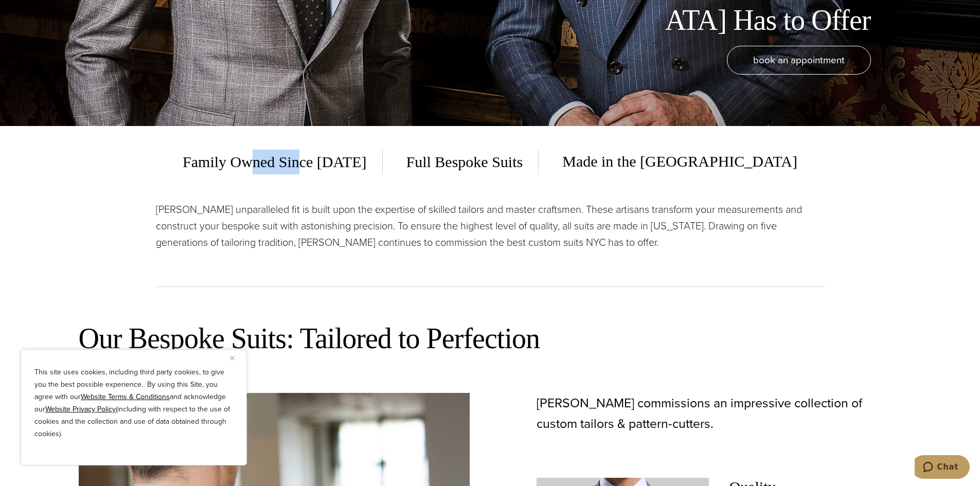  I want to click on a: Website Terms & Conditions, so click(125, 396).